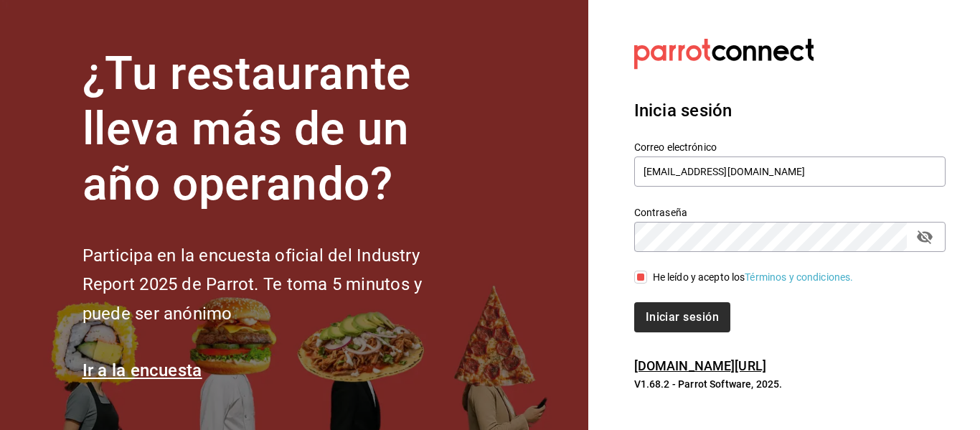 The height and width of the screenshot is (430, 980). Describe the element at coordinates (790, 171) in the screenshot. I see `input: Ingresa tu correo electrónico` at that location.